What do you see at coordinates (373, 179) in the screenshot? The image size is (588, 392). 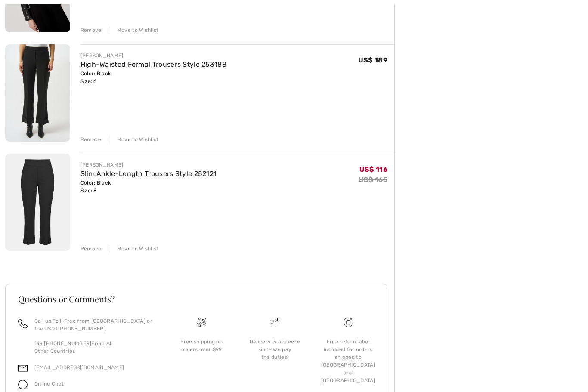 I see `s: US$ 165` at bounding box center [373, 179].